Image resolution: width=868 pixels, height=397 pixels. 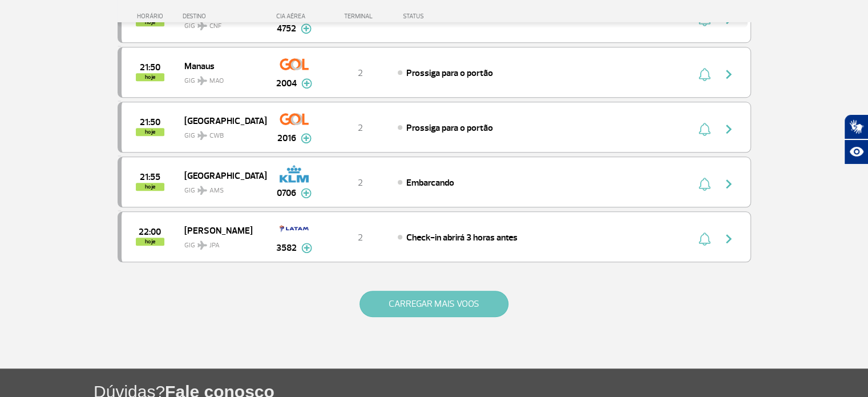 What do you see at coordinates (286, 138) in the screenshot?
I see `span: 2016` at bounding box center [286, 138].